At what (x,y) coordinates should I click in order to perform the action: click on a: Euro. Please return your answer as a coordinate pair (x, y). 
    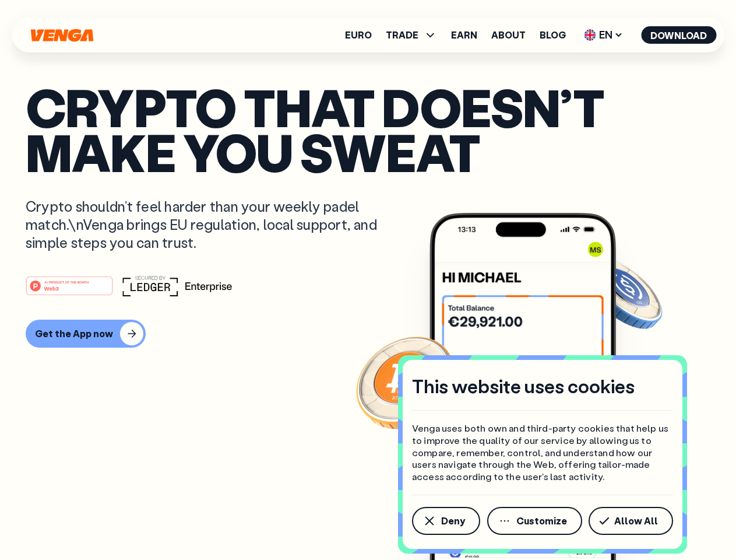
    Looking at the image, I should click on (358, 35).